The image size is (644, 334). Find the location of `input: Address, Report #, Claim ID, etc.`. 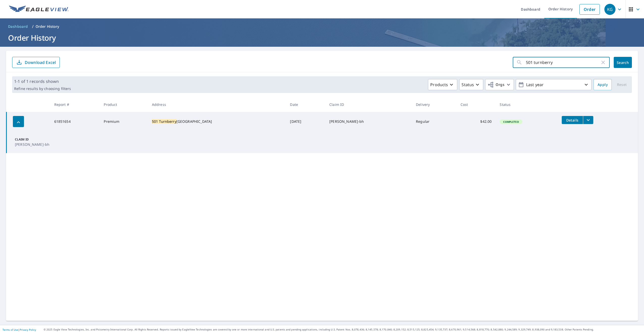

input: Address, Report #, Claim ID, etc. is located at coordinates (563, 63).